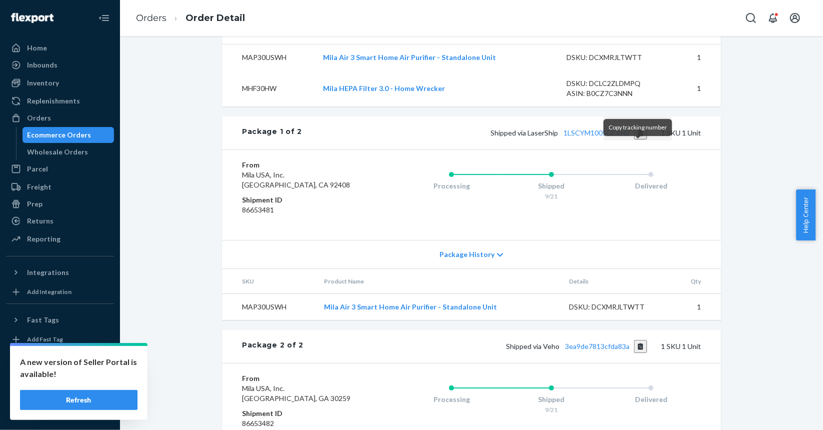 The width and height of the screenshot is (823, 430). I want to click on button: Open notifications, so click(773, 18).